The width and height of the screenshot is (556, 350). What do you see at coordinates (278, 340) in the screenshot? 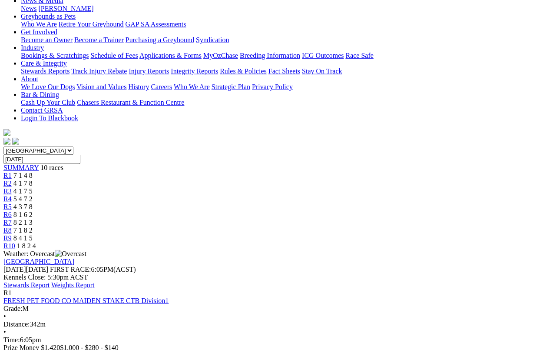
I see `div: 6:05pm` at bounding box center [278, 340].